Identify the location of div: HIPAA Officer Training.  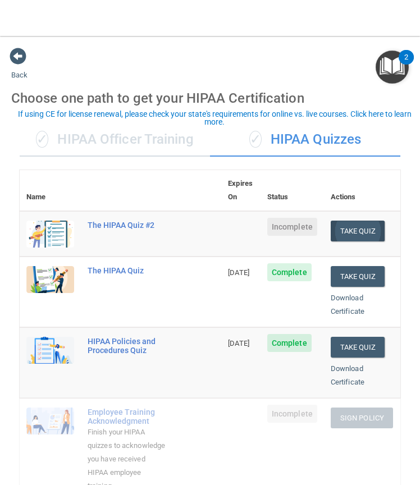
(114, 140).